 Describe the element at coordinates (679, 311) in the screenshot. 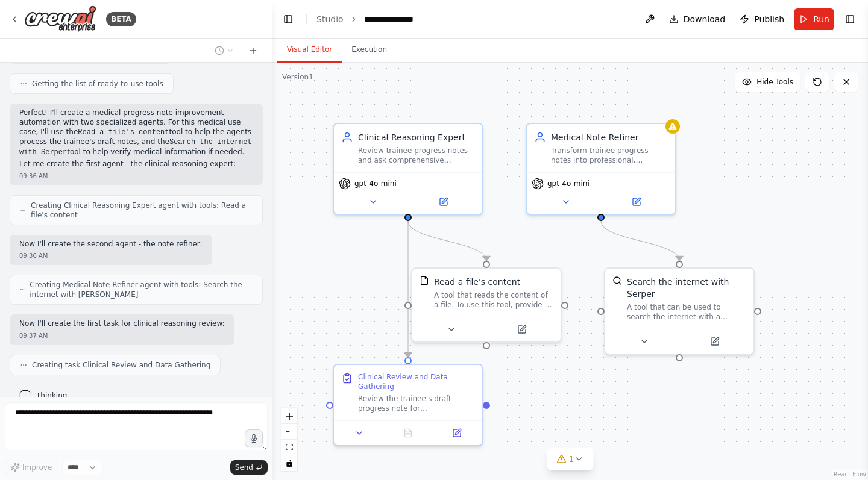

I see `div: SerperDevToolSearch the internet with SerperA tool that can be used to search the internet with a...` at that location.